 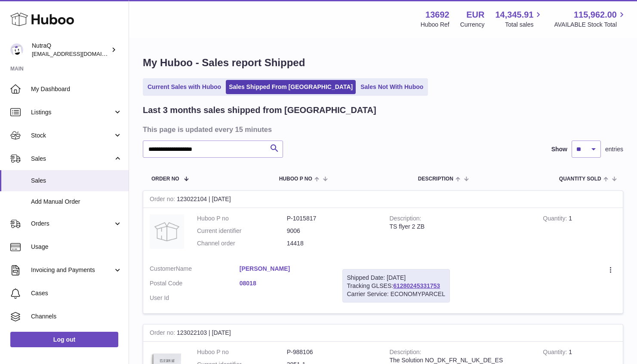 I want to click on div: Carrier Service: ECONOMYPARCEL, so click(x=396, y=294).